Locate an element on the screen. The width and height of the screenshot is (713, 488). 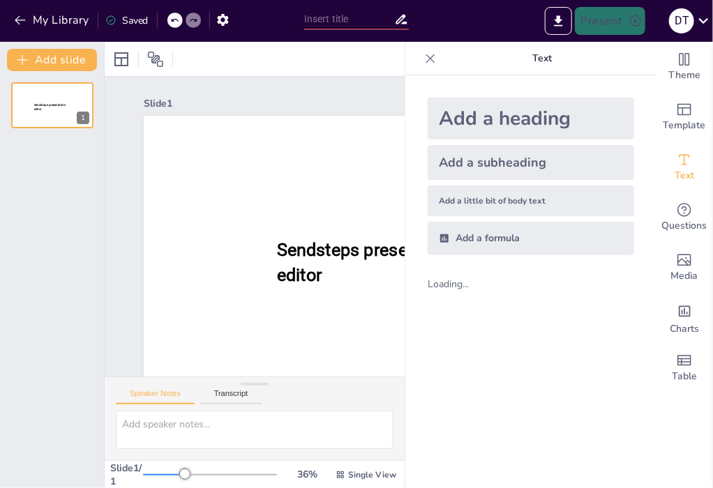
button: D T is located at coordinates (681, 21).